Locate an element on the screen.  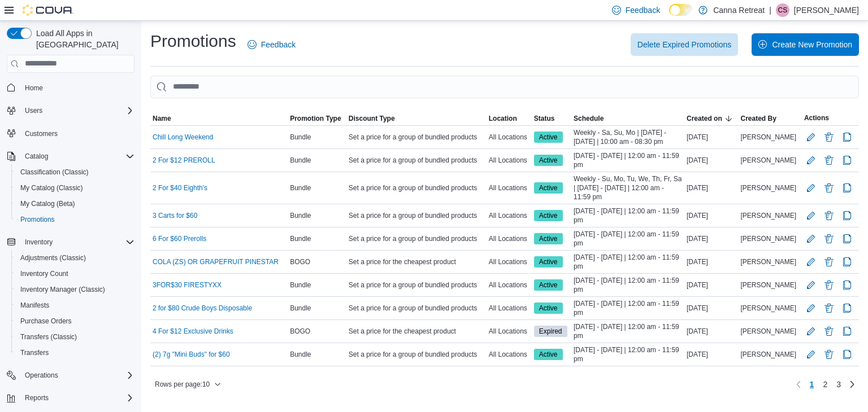
a: Next page is located at coordinates (852, 384).